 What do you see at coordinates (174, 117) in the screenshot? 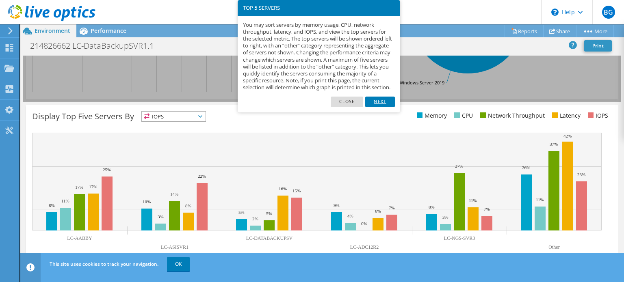
I see `span: IOPS` at bounding box center [174, 117].